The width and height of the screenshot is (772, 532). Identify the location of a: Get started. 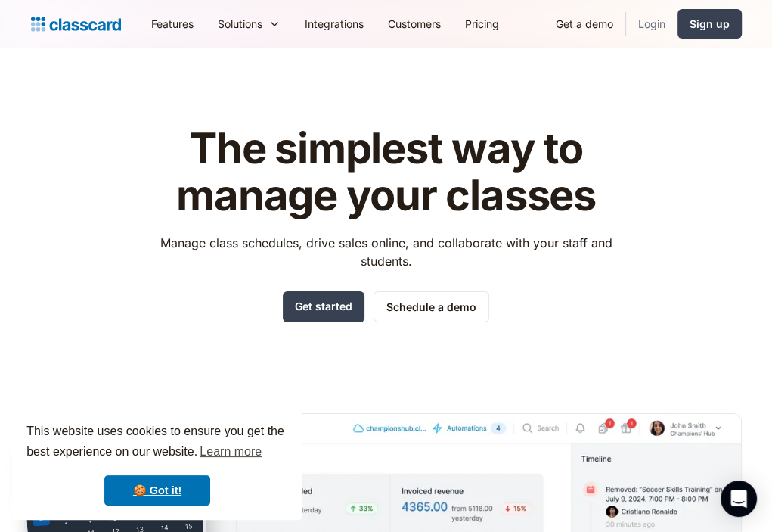
(323, 306).